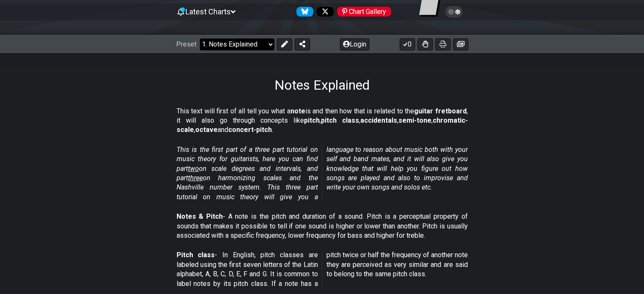 The height and width of the screenshot is (294, 644). What do you see at coordinates (298, 111) in the screenshot?
I see `strong: note` at bounding box center [298, 111].